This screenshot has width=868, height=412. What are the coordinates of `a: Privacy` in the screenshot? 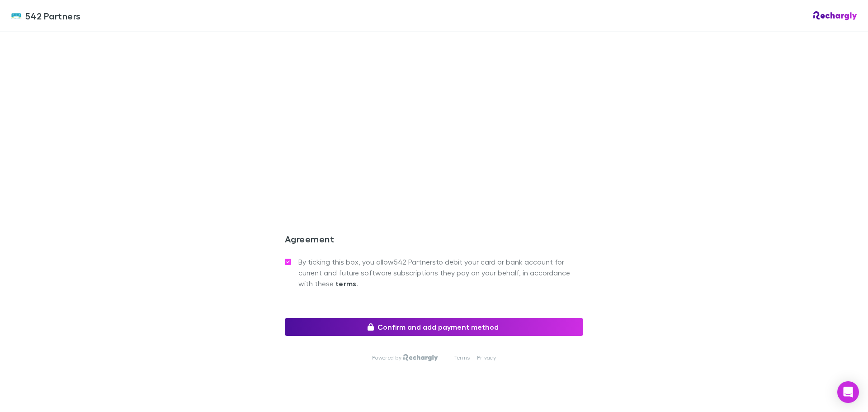 It's located at (487, 357).